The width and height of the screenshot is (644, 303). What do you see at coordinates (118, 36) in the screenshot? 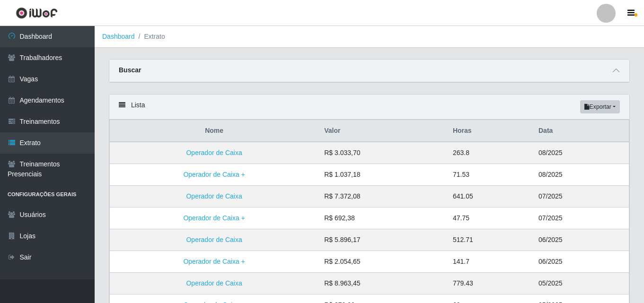
I see `a: Dashboard` at bounding box center [118, 36].